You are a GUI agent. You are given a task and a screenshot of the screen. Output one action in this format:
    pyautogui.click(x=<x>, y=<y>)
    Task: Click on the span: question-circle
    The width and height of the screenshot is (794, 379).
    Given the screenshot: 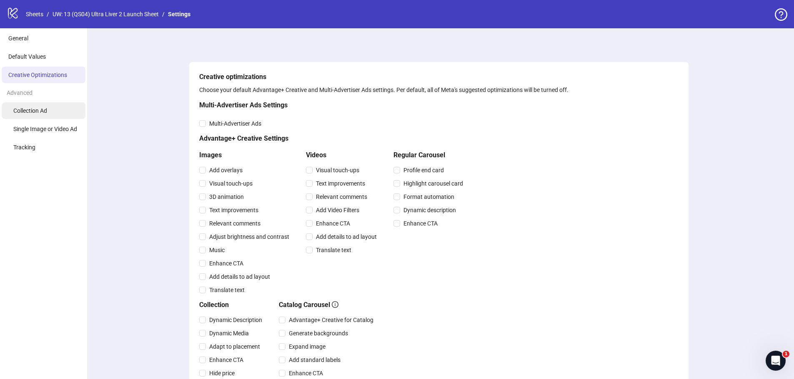 What is the action you would take?
    pyautogui.click(x=781, y=15)
    